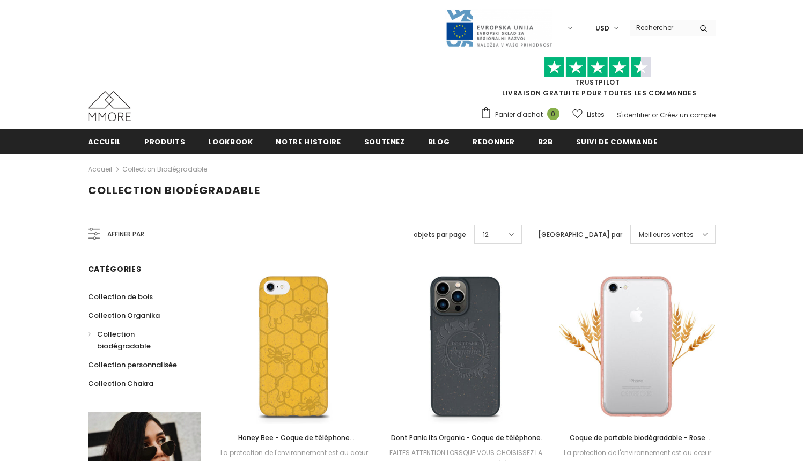 This screenshot has width=803, height=461. What do you see at coordinates (439, 141) in the screenshot?
I see `a: Blog` at bounding box center [439, 141].